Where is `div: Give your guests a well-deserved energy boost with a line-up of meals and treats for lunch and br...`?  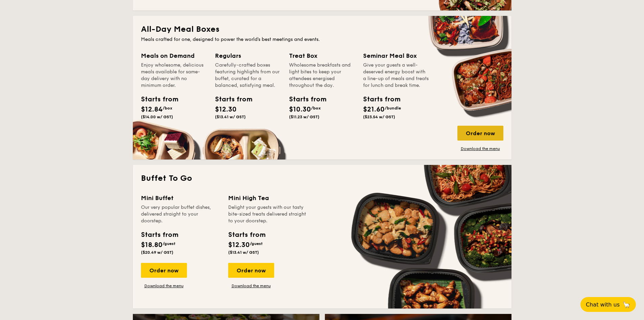
div: Give your guests a well-deserved energy boost with a line-up of meals and treats for lunch and br... is located at coordinates (396, 75).